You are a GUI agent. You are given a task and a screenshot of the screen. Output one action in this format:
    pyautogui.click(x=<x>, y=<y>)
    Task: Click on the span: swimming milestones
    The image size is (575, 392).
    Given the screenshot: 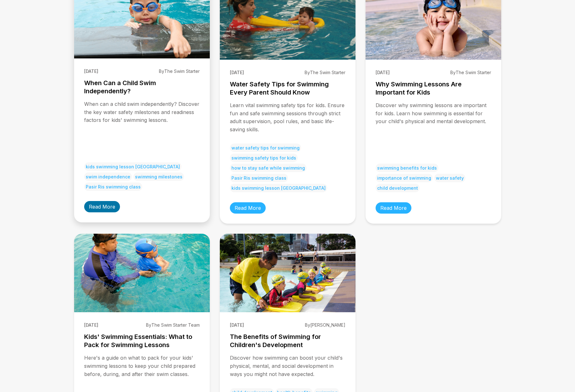 What is the action you would take?
    pyautogui.click(x=159, y=176)
    